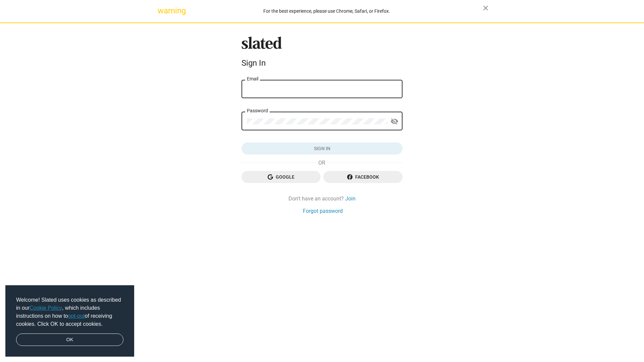  What do you see at coordinates (322, 54) in the screenshot?
I see `sl-branding: Sign In` at bounding box center [322, 54].